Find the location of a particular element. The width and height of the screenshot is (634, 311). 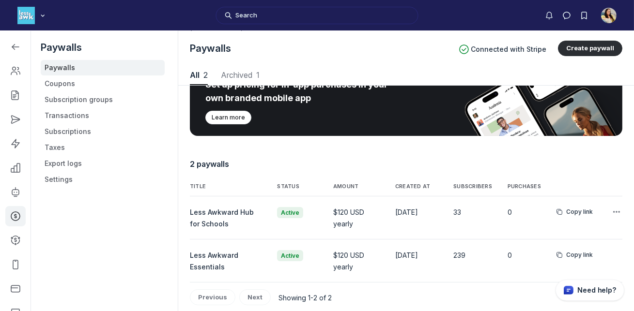

a: Transactions is located at coordinates (103, 116).